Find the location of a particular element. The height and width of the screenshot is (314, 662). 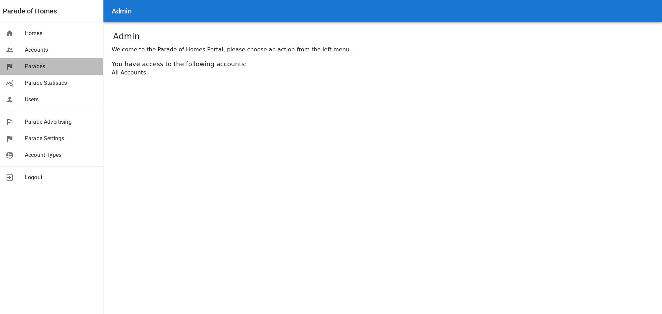

span: Parade Settings is located at coordinates (61, 139).